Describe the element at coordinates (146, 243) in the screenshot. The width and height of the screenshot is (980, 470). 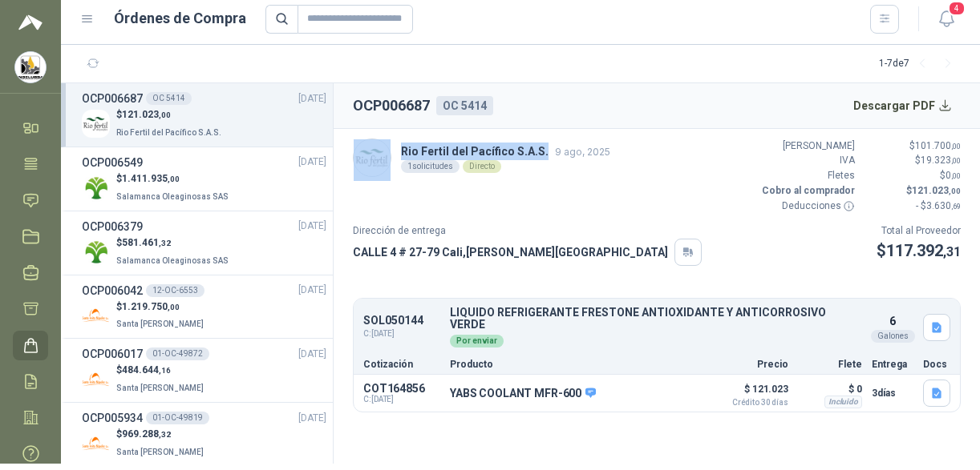
I see `span: 581.461` at that location.